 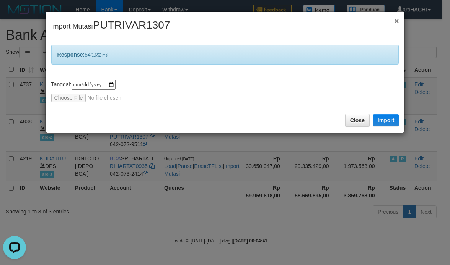 What do you see at coordinates (225, 55) in the screenshot?
I see `div: 54` at bounding box center [225, 55].